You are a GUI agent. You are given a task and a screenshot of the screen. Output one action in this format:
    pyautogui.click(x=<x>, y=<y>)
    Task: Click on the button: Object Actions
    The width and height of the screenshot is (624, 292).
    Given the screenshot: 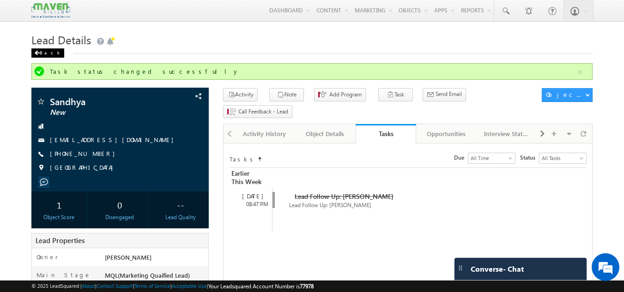 What is the action you would take?
    pyautogui.click(x=567, y=95)
    